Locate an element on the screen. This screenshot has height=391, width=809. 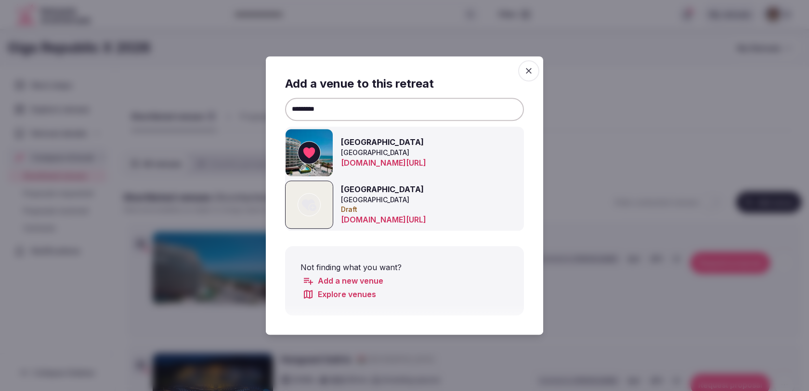
p: Draft is located at coordinates (418, 209).